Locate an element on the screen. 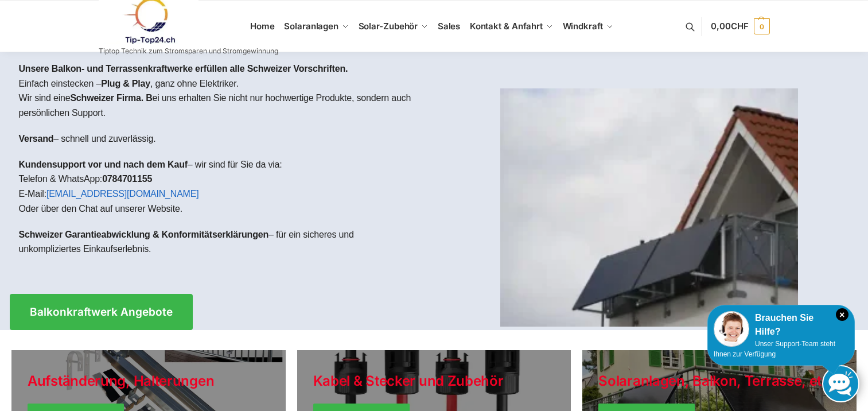 This screenshot has width=868, height=411. p: Tiptop Technik zum Stromsparen und Stromgewinnung is located at coordinates (188, 51).